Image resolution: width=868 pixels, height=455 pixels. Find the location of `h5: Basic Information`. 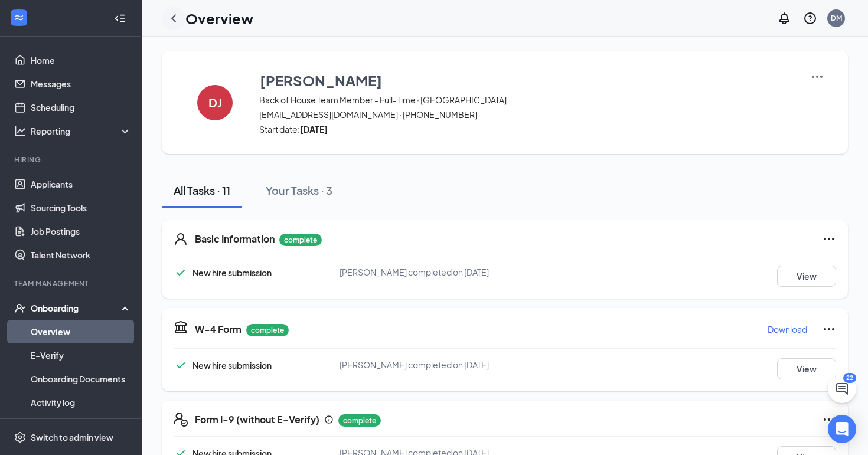

h5: Basic Information is located at coordinates (234, 239).